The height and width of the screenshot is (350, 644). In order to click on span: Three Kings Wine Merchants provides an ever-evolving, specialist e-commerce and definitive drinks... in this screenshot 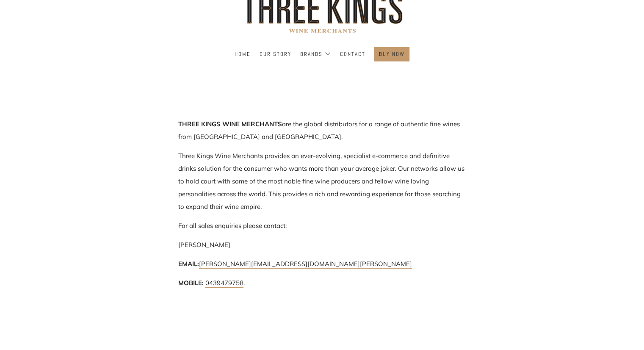, I will do `click(322, 181)`.